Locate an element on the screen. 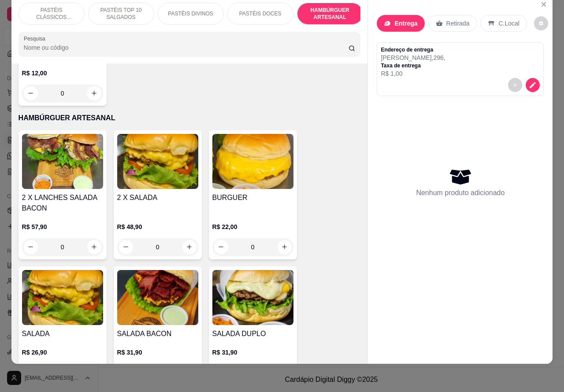 This screenshot has height=392, width=564. p: R$ 22,00 is located at coordinates (253, 227).